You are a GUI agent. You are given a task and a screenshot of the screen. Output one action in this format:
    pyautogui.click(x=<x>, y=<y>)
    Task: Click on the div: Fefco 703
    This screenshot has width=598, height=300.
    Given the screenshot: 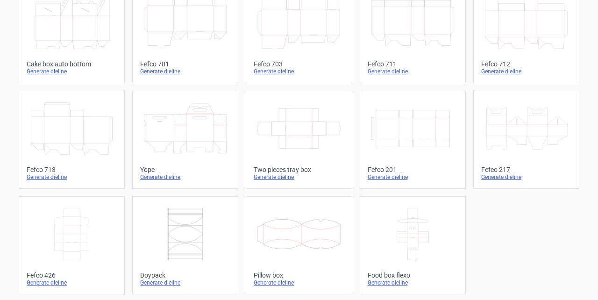 What is the action you would take?
    pyautogui.click(x=298, y=64)
    